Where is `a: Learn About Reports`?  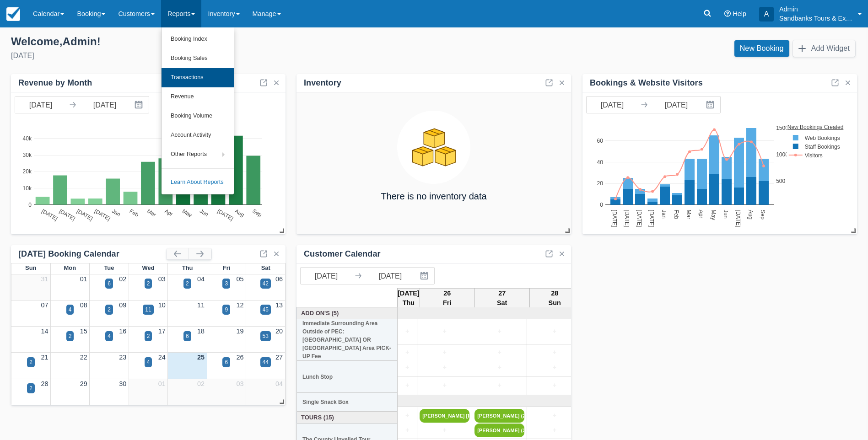
a: Learn About Reports is located at coordinates (198, 182).